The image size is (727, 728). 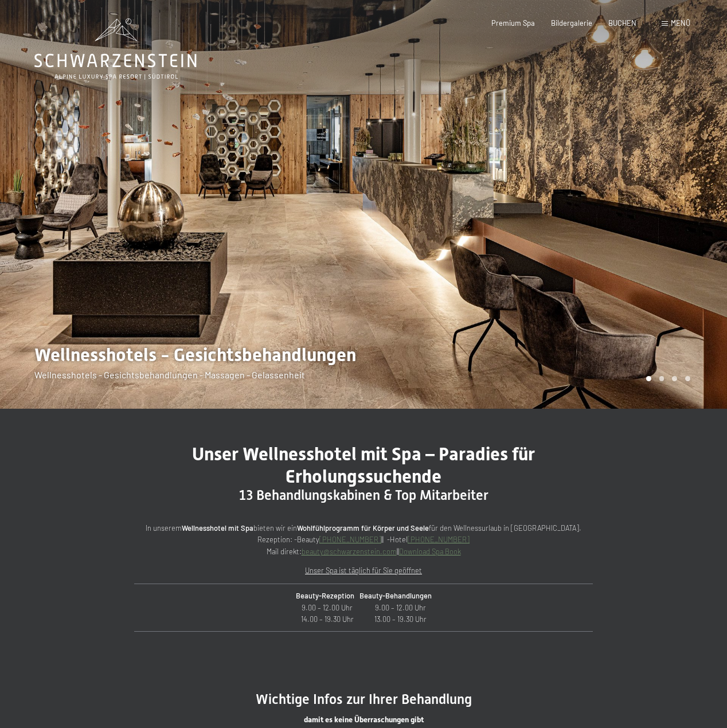 I want to click on div: Carousel Page 4, so click(x=688, y=379).